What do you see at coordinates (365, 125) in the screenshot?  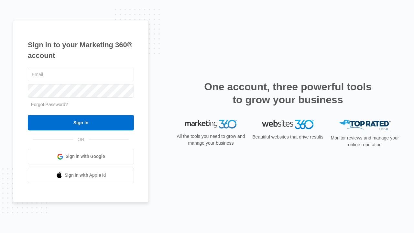 I see `img: Top Rated Local` at bounding box center [365, 125].